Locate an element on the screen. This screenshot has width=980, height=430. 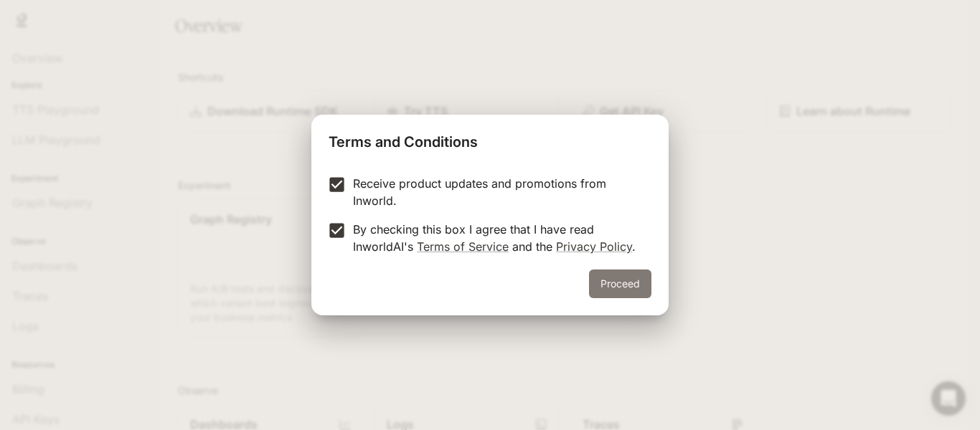
a: Terms of Service is located at coordinates (463, 246).